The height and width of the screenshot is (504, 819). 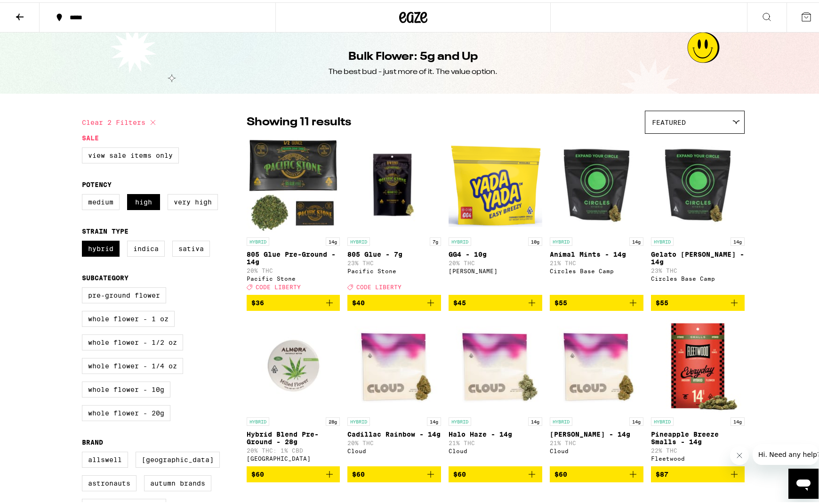 I want to click on p: 10g, so click(x=535, y=239).